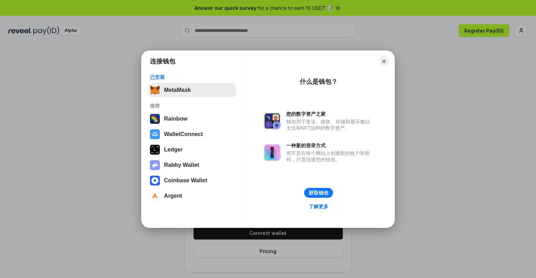 This screenshot has width=536, height=278. What do you see at coordinates (163, 61) in the screenshot?
I see `h1: 连接钱包` at bounding box center [163, 61].